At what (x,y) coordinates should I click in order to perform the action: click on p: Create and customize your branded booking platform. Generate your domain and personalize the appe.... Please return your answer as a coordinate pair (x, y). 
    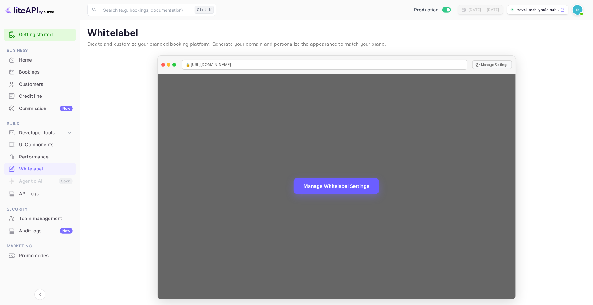
    Looking at the image, I should click on (336, 44).